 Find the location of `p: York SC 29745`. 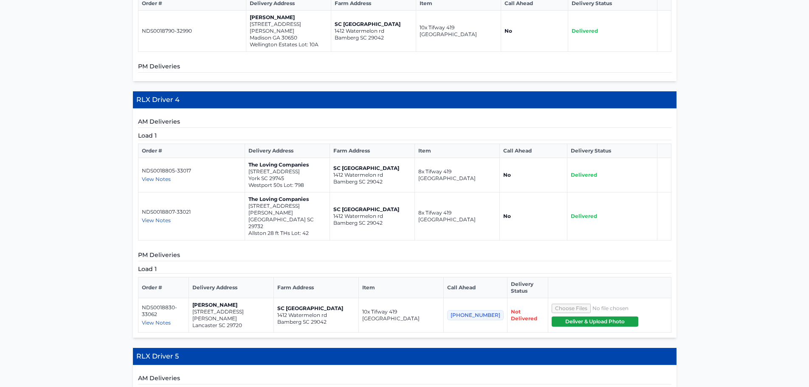

p: York SC 29745 is located at coordinates (287, 178).